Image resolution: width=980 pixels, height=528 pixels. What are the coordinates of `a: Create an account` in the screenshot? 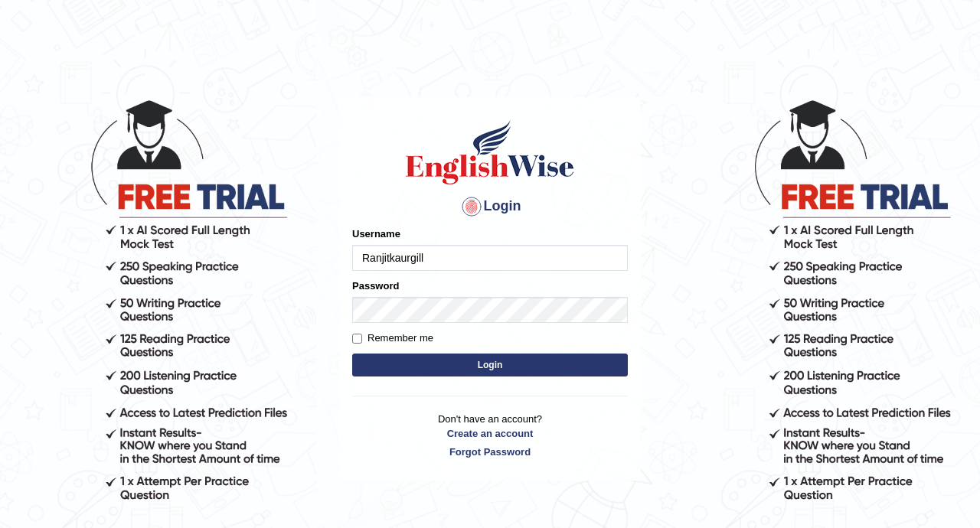 It's located at (490, 433).